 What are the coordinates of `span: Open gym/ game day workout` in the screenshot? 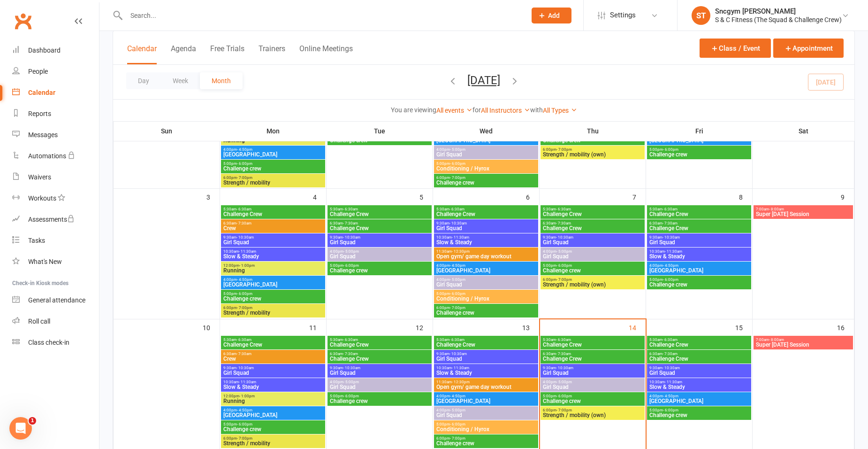 It's located at (486, 256).